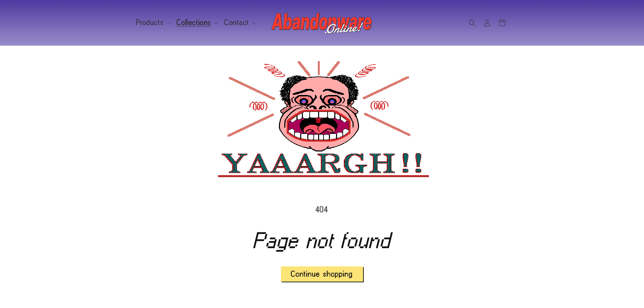  Describe the element at coordinates (322, 23) in the screenshot. I see `img: Abandonware` at that location.